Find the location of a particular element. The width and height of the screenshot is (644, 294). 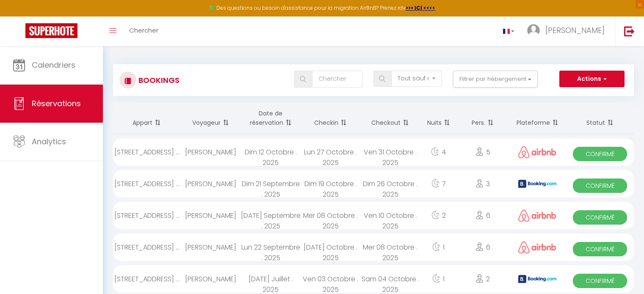

h3: Bookings is located at coordinates (158, 80).